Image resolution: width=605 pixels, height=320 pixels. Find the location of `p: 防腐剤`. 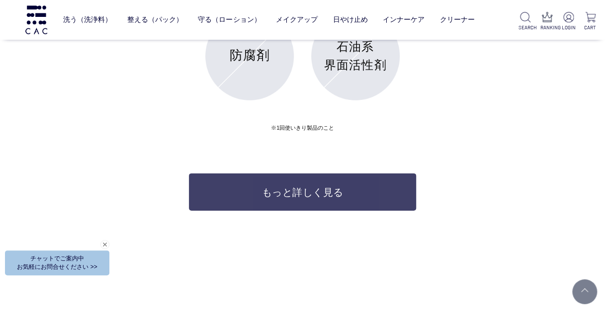

p: 防腐剤 is located at coordinates (250, 56).